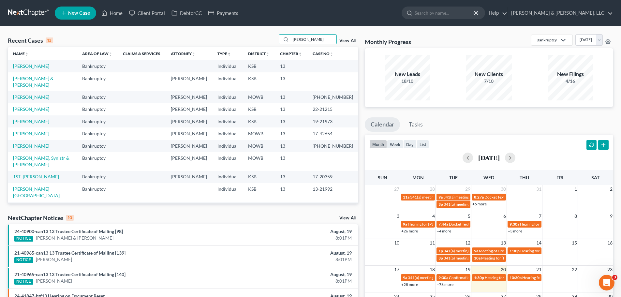  Describe the element at coordinates (547, 40) in the screenshot. I see `div: Bankruptcy` at that location.